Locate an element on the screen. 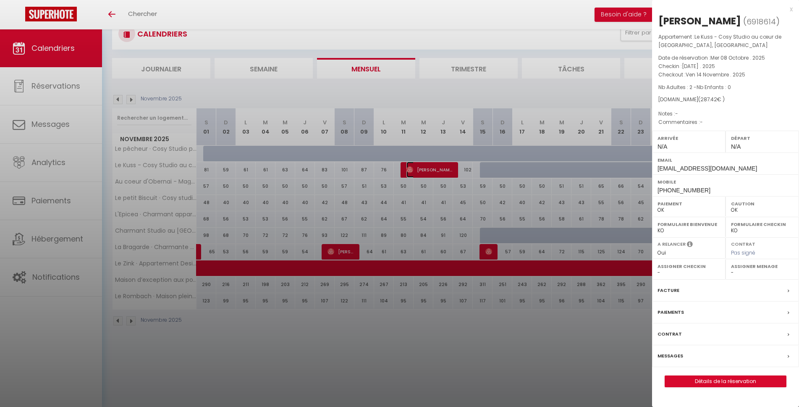 The image size is (799, 407). span: Pas signé is located at coordinates (743, 252).